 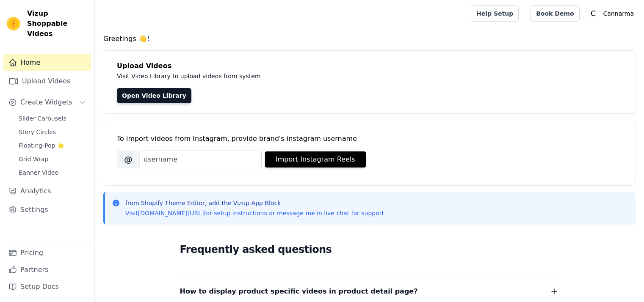 I want to click on a: Book Demo, so click(x=555, y=13).